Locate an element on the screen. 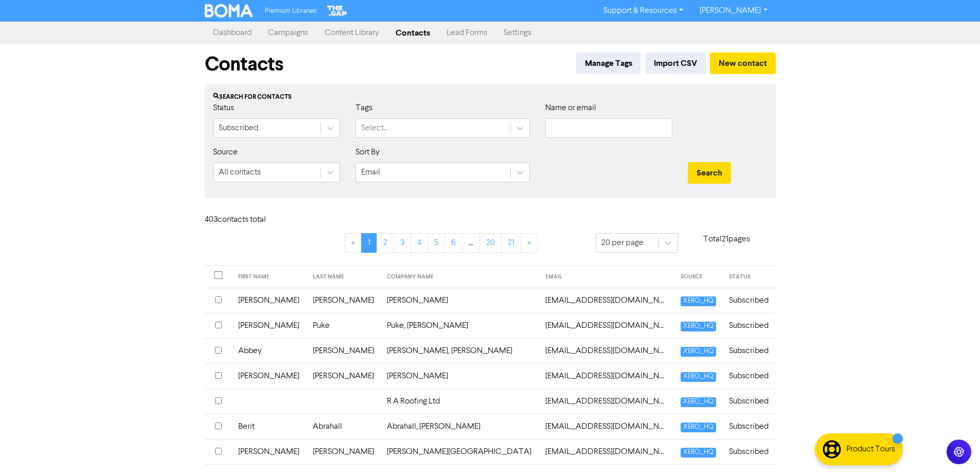  a: Page 21 is located at coordinates (511, 243).